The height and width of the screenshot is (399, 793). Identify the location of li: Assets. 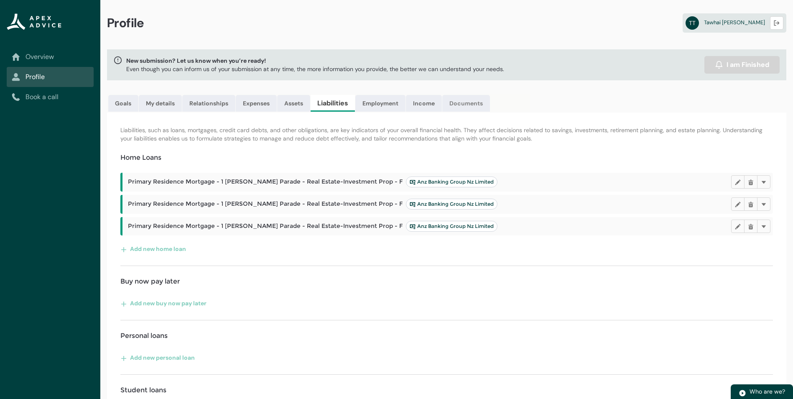
(293, 103).